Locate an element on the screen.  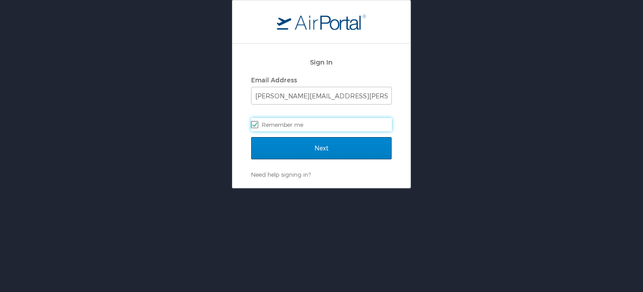
img: logo is located at coordinates (322, 22).